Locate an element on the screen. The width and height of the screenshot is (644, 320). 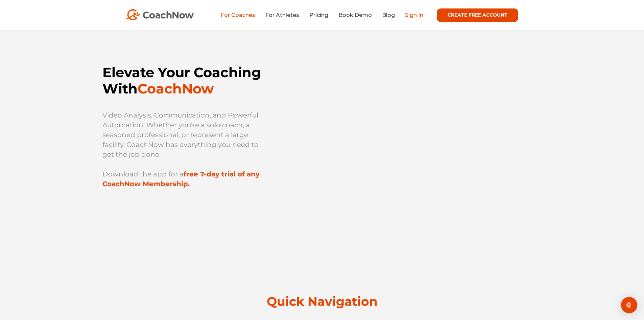
button: Dismiss cookie banner is located at coordinates (458, 230).